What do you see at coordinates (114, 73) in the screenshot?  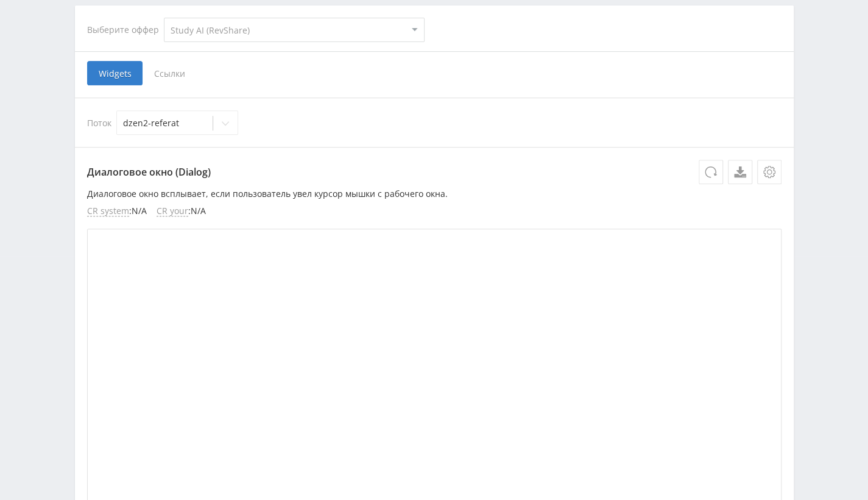 I see `span: Widgets` at bounding box center [114, 73].